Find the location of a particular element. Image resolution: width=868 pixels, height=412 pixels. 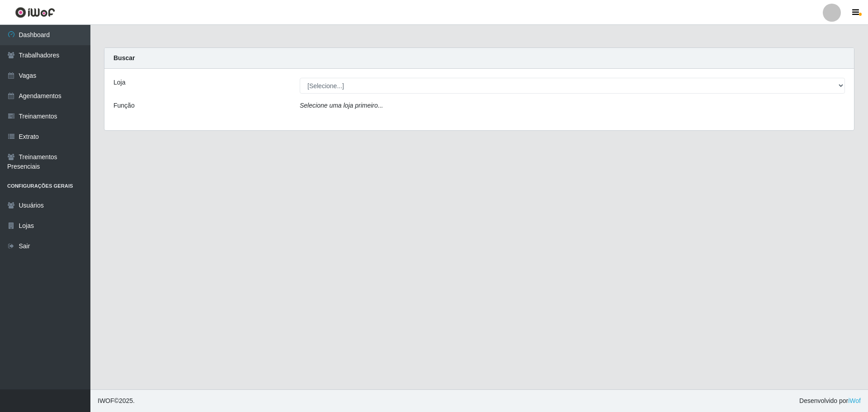

strong: Buscar is located at coordinates (124, 58).